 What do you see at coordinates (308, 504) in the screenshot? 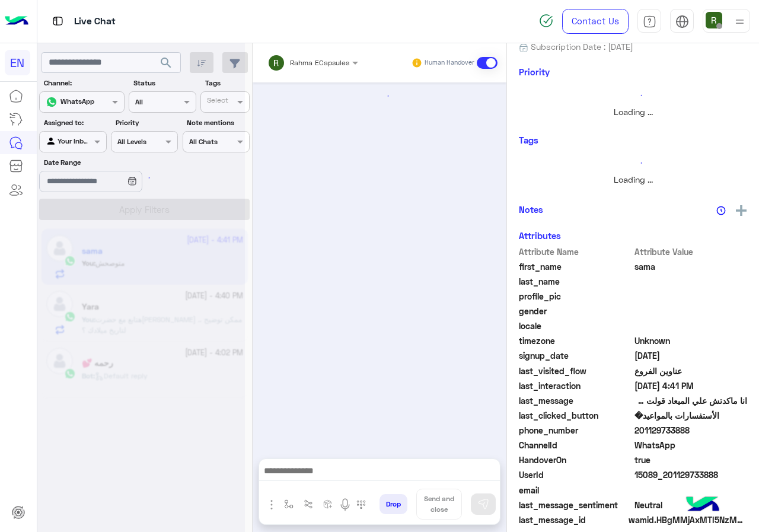
I see `button: Trigger scenario` at bounding box center [308, 504].